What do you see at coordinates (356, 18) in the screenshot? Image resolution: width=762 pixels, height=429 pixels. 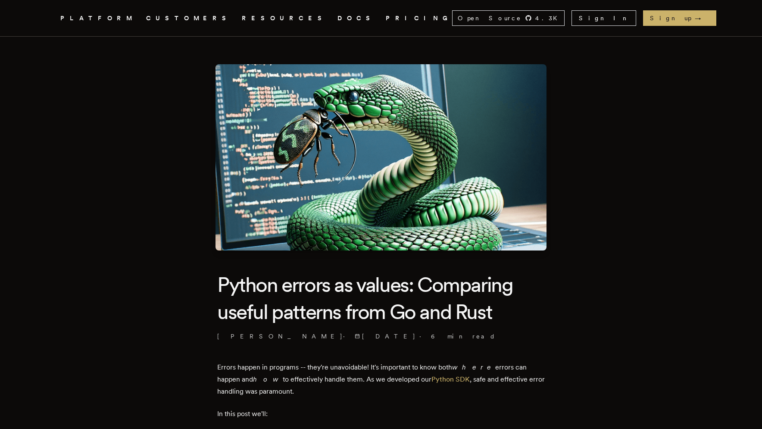 I see `a: DOCS` at bounding box center [356, 18].